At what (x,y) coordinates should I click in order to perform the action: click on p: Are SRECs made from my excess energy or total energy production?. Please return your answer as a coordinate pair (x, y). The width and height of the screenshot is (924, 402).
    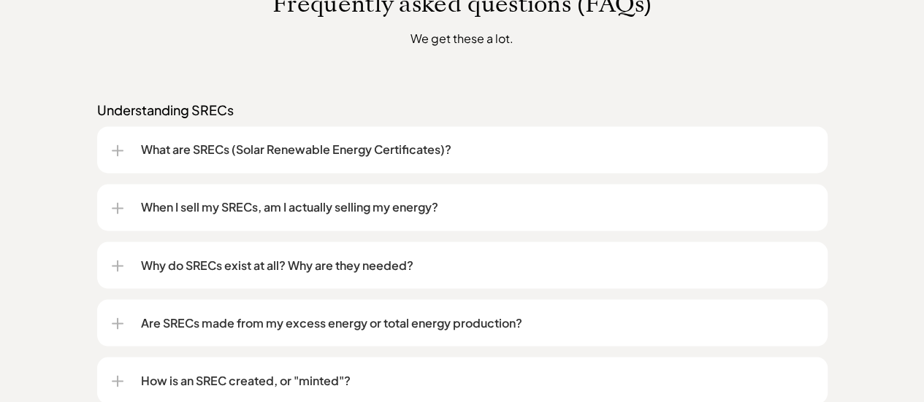
    Looking at the image, I should click on (477, 323).